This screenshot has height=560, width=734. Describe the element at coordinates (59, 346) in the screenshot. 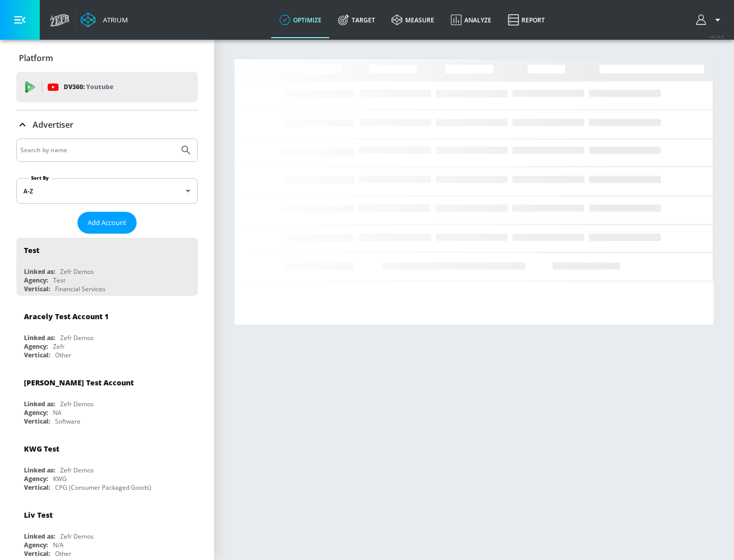

I see `div: Zefr` at that location.